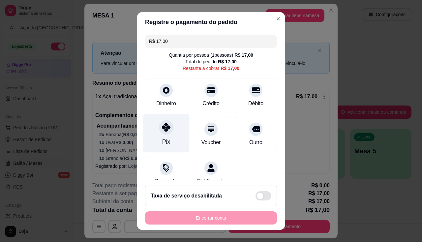 This screenshot has height=242, width=422. I want to click on div: Restante a cobrar, so click(211, 68).